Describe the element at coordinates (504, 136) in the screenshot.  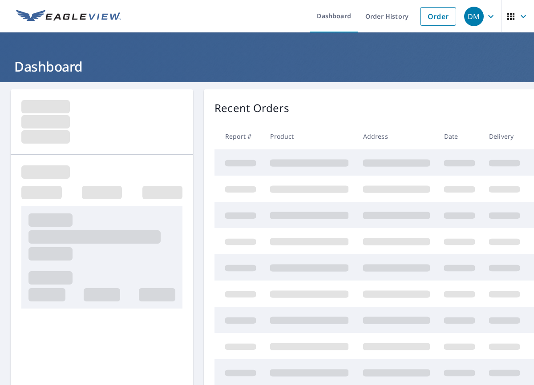
I see `th: Delivery` at that location.